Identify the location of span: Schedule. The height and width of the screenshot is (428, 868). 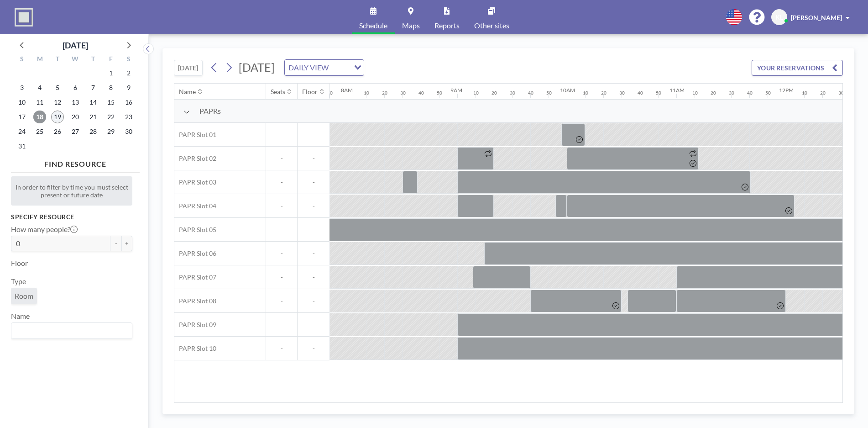
(373, 25).